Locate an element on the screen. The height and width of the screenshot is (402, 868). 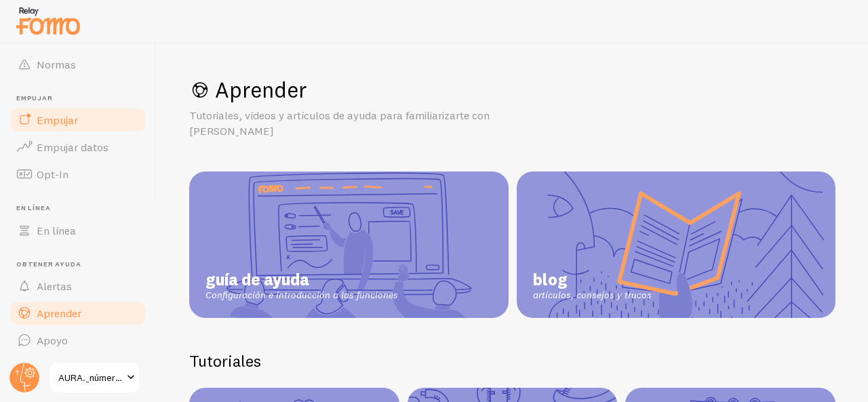
a: Apoyo is located at coordinates (78, 341).